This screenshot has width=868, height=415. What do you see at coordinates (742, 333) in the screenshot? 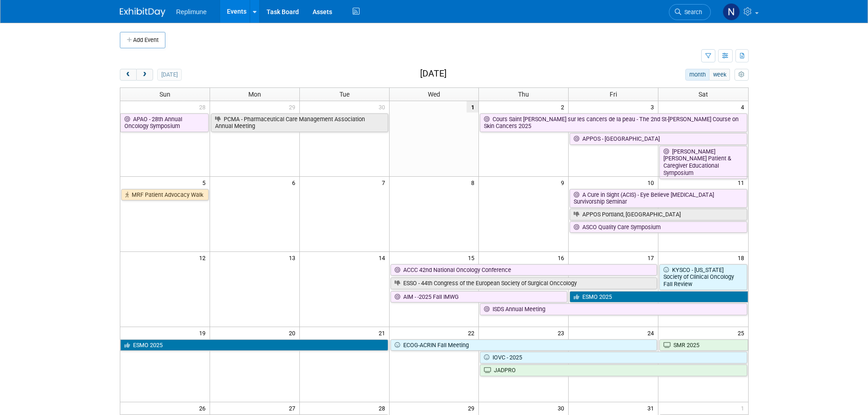
I see `span: 25` at bounding box center [742, 333].